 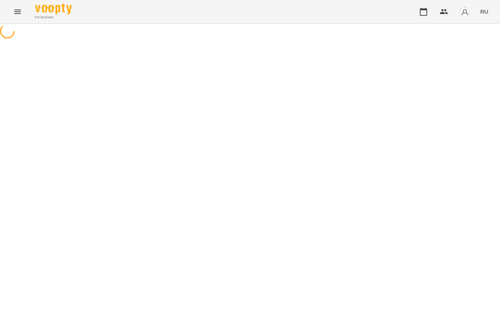 I want to click on button: RU, so click(x=484, y=11).